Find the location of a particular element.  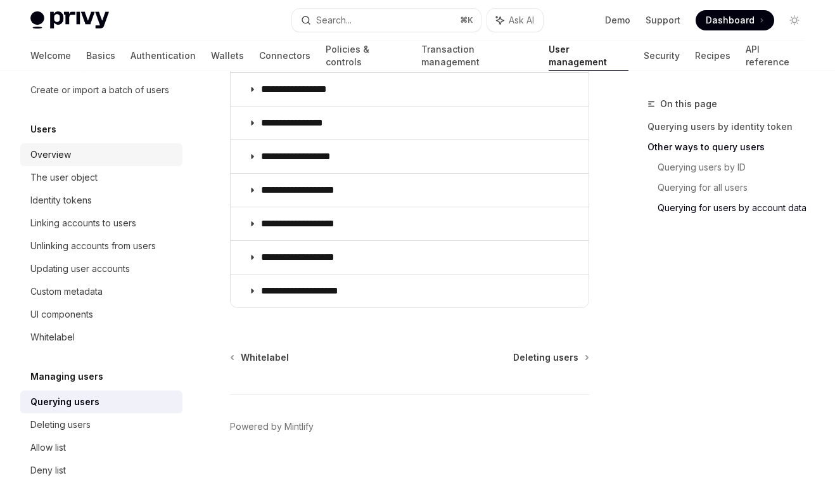

div: Linking accounts to users is located at coordinates (83, 223).